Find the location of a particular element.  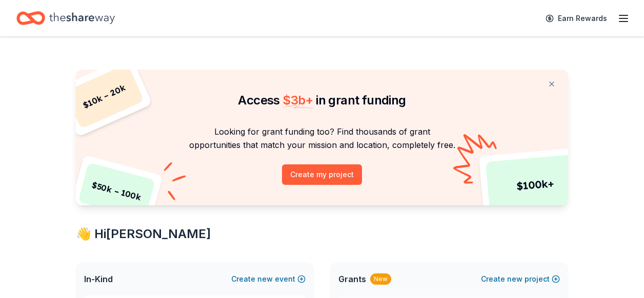

span: Access in grant funding is located at coordinates (321, 100).